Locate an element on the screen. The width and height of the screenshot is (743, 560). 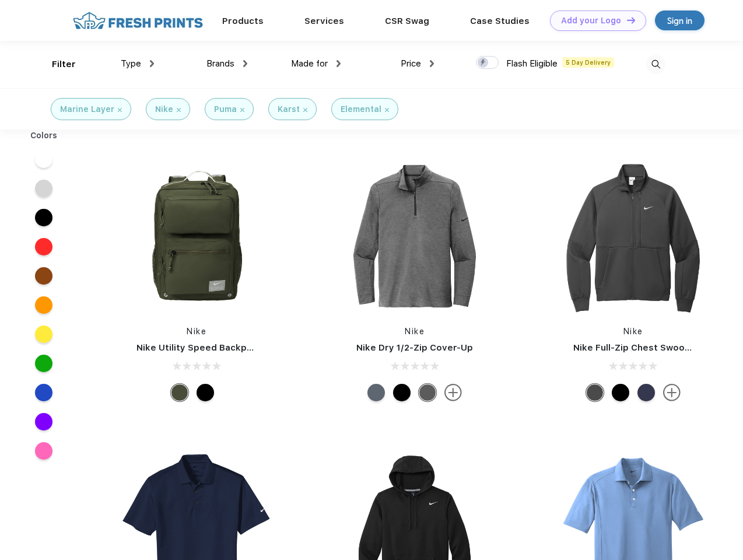
a: Nike Full-Zip Chest Swoosh Jacket is located at coordinates (651, 348).